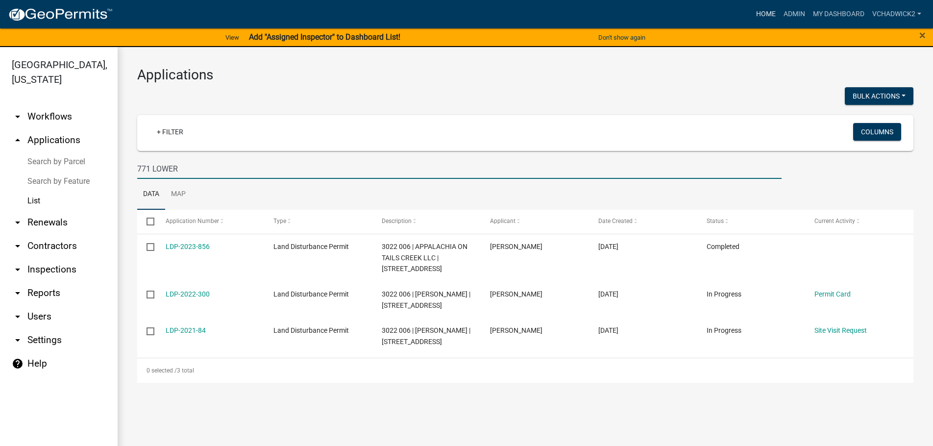 This screenshot has height=446, width=933. Describe the element at coordinates (210, 221) in the screenshot. I see `datatable-header-cell: Application Number` at that location.